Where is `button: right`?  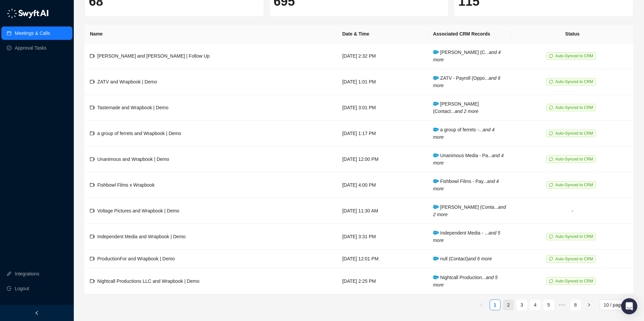 button: right is located at coordinates (589, 305).